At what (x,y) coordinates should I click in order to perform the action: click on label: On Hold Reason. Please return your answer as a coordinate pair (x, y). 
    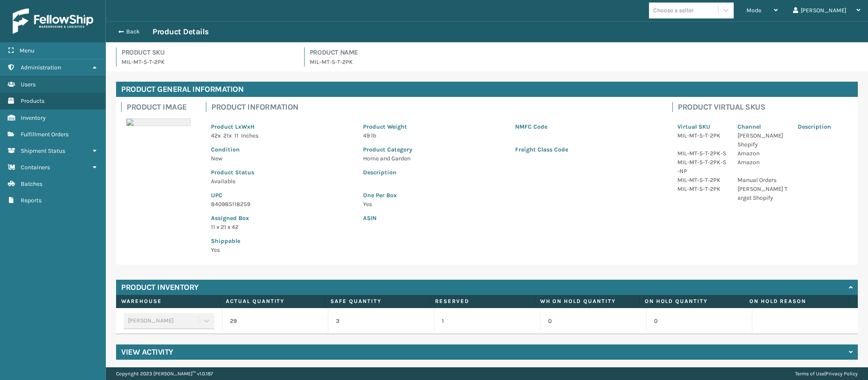
    Looking at the image, I should click on (796, 302).